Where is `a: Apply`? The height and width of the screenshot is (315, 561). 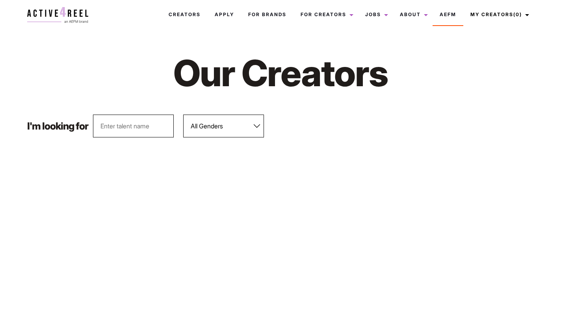
a: Apply is located at coordinates (224, 15).